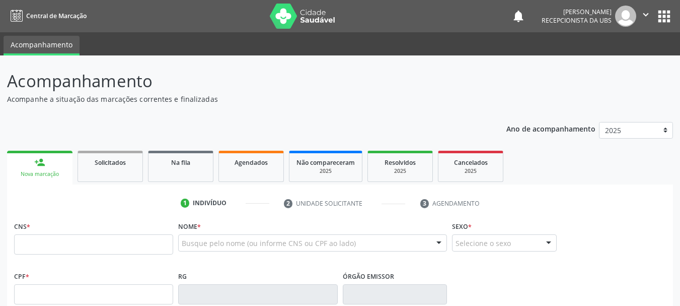 The image size is (680, 306). Describe the element at coordinates (626, 16) in the screenshot. I see `img: img` at that location.